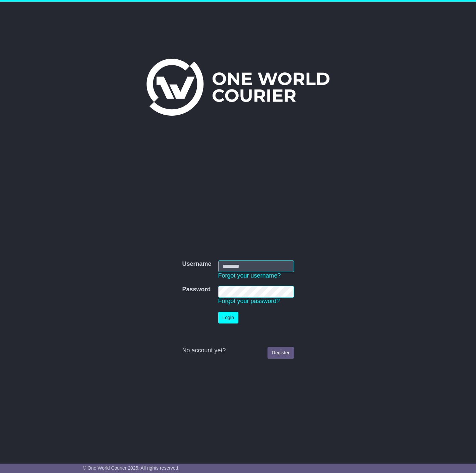 The width and height of the screenshot is (476, 473). Describe the element at coordinates (249, 301) in the screenshot. I see `a: Forgot your password?` at that location.